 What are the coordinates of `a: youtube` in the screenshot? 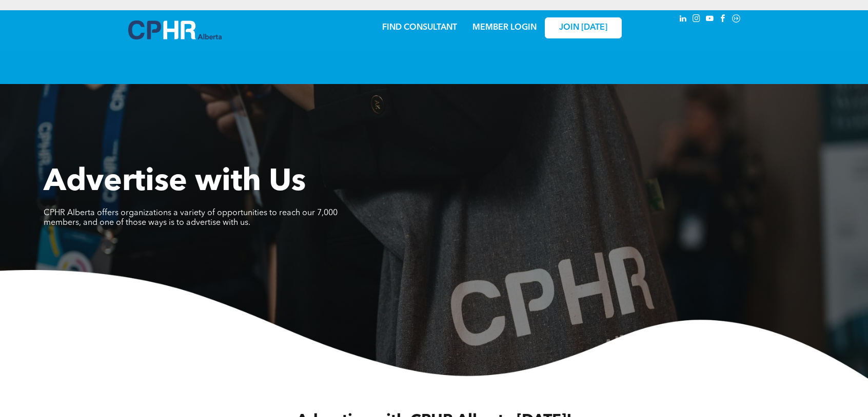 It's located at (709, 20).